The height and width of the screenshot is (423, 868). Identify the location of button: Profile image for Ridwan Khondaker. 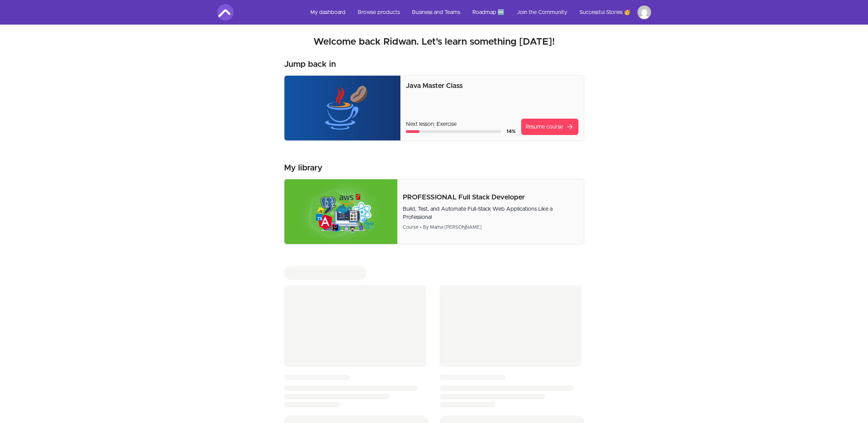
(644, 12).